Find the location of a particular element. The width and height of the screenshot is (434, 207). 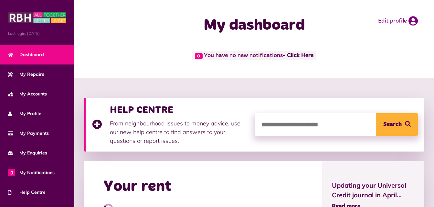

span: My Profile is located at coordinates (25, 114).